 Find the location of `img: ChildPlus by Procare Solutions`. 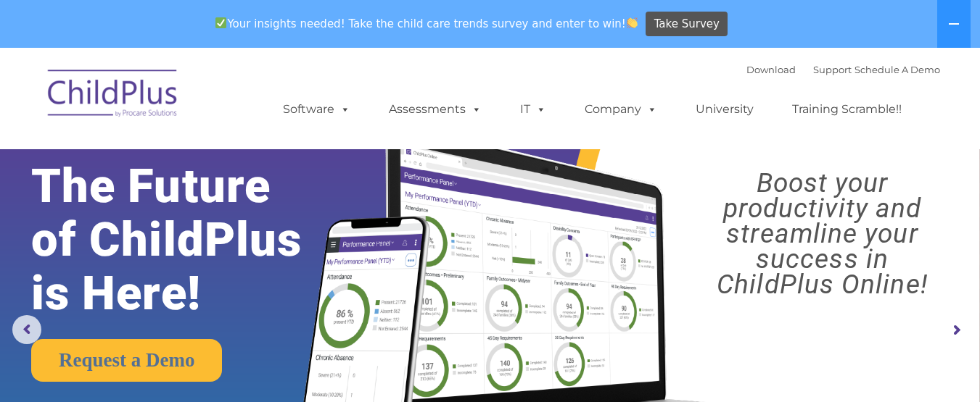

img: ChildPlus by Procare Solutions is located at coordinates (113, 96).